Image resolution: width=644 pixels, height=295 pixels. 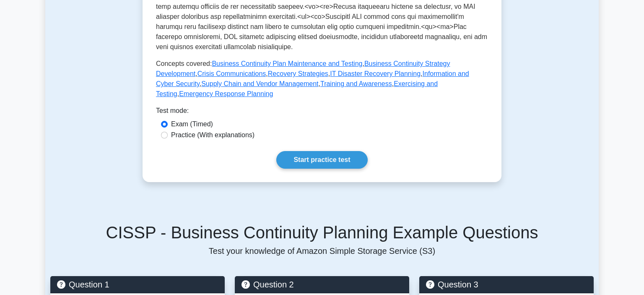 What do you see at coordinates (322, 251) in the screenshot?
I see `p: Test your knowledge of Amazon Simple Storage Service (S3)` at bounding box center [322, 251].